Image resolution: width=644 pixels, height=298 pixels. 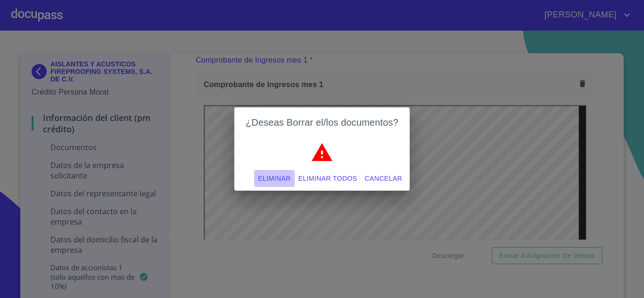 What do you see at coordinates (322, 122) in the screenshot?
I see `h2: ¿Deseas Borrar el/los documentos?` at bounding box center [322, 122].